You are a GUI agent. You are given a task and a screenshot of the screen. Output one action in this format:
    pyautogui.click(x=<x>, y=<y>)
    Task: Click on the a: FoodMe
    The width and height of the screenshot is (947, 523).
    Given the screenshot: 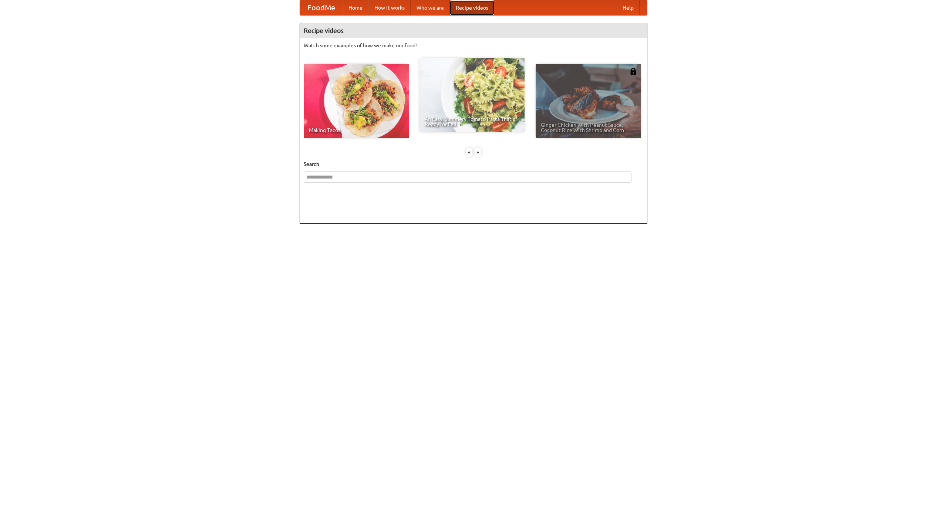 What is the action you would take?
    pyautogui.click(x=321, y=8)
    